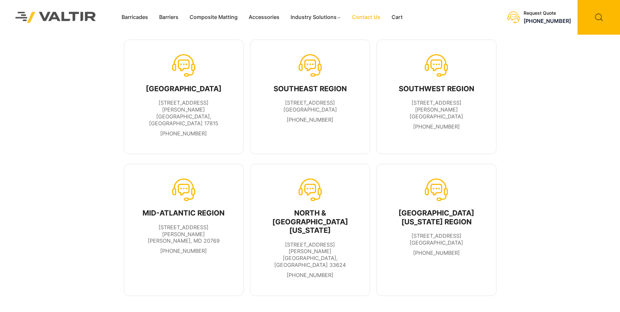 The width and height of the screenshot is (620, 312). I want to click on img: Valtir Rentals, so click(56, 17).